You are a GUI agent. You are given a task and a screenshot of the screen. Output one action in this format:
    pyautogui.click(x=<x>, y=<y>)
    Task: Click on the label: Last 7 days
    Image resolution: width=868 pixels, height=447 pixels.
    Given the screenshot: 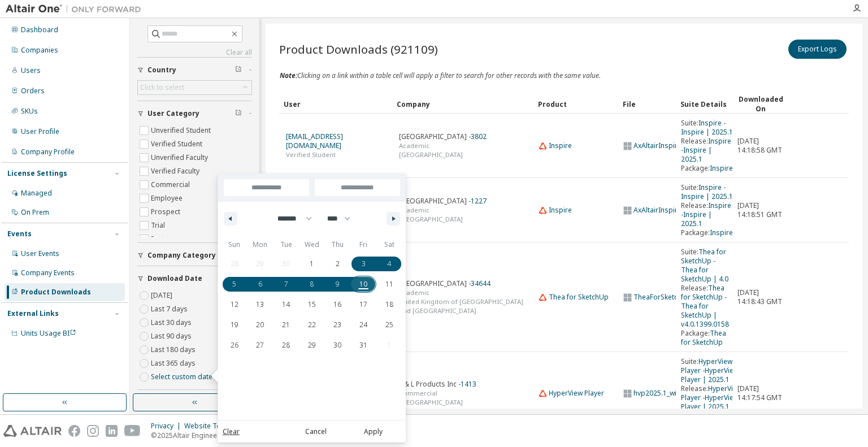 What is the action you would take?
    pyautogui.click(x=170, y=309)
    